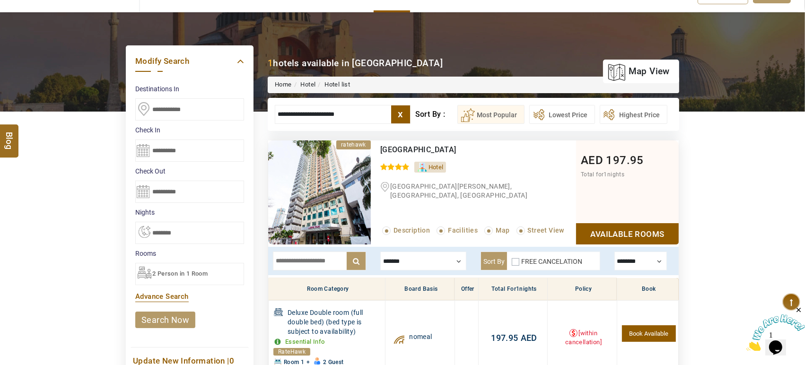 The width and height of the screenshot is (805, 365). What do you see at coordinates (283, 84) in the screenshot?
I see `a: Home` at bounding box center [283, 84].